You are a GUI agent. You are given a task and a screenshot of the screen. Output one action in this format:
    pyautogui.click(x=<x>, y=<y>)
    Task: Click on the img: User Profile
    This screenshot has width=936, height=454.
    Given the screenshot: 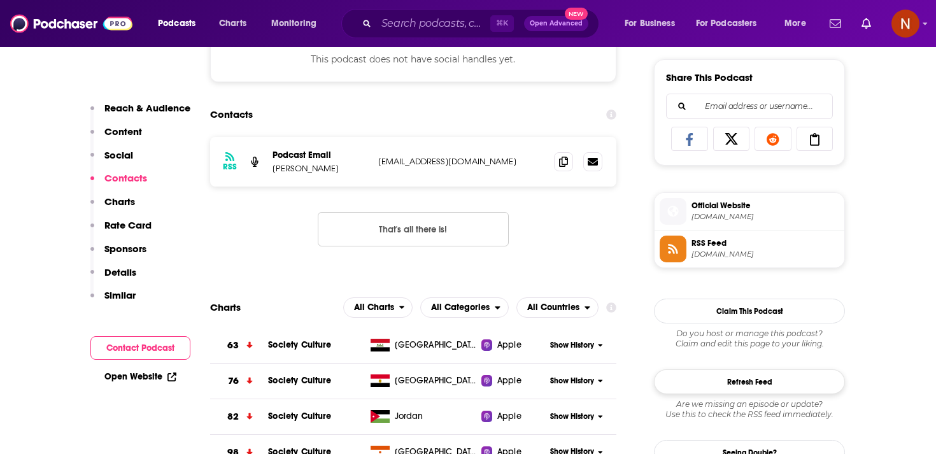 What is the action you would take?
    pyautogui.click(x=905, y=24)
    